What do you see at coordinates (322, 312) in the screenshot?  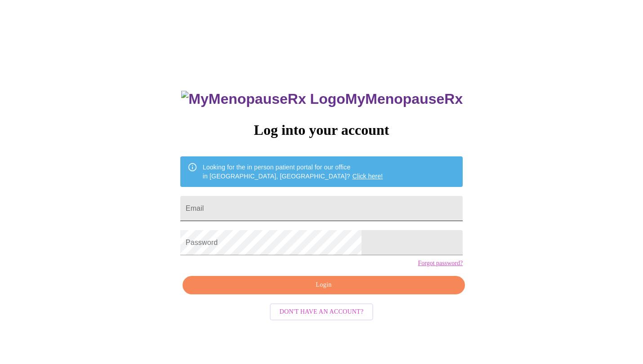 I see `button: Don't have an account?` at bounding box center [322, 312].